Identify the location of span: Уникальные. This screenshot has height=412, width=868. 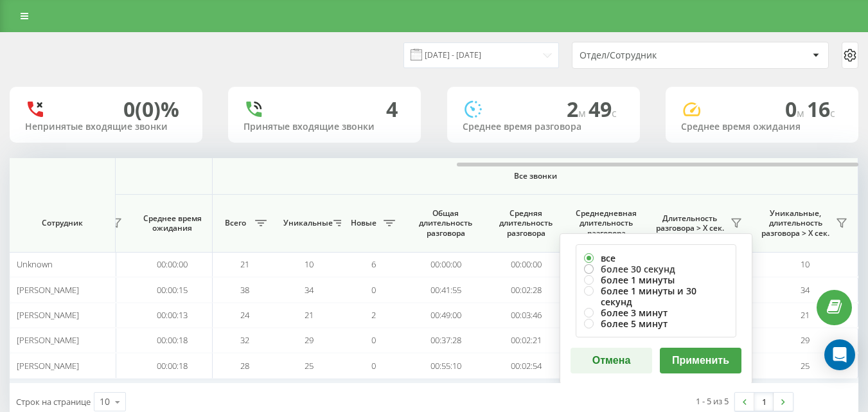
(306, 223).